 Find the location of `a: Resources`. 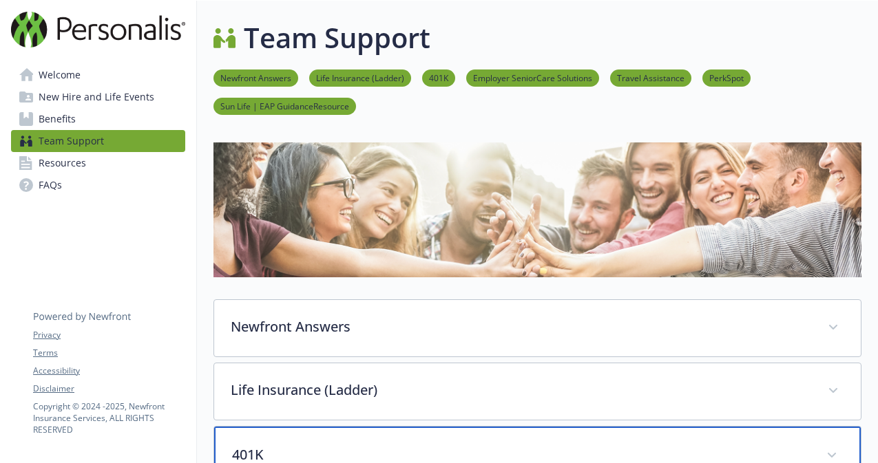

a: Resources is located at coordinates (98, 163).